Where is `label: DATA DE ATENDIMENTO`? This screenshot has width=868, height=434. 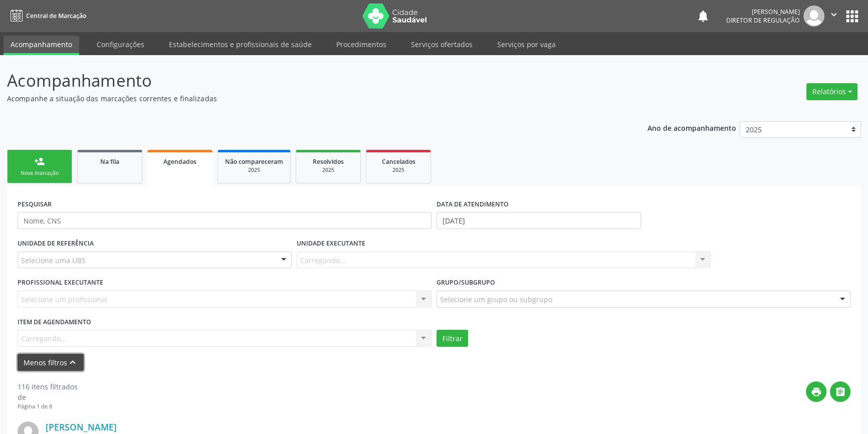
label: DATA DE ATENDIMENTO is located at coordinates (473, 204).